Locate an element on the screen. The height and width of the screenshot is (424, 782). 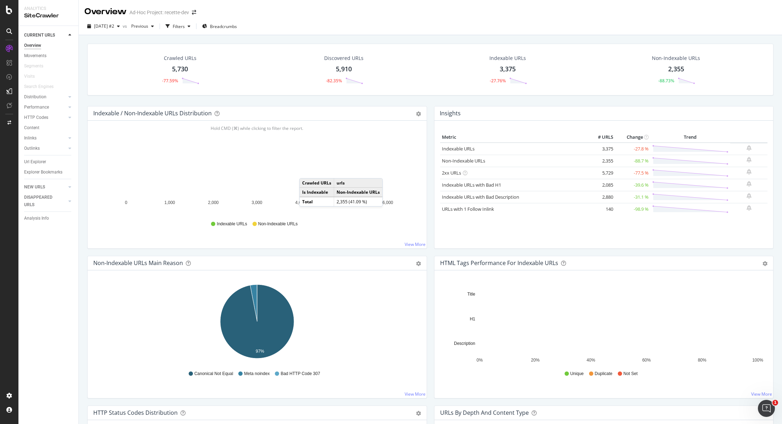
text: 2,000 is located at coordinates (213, 202).